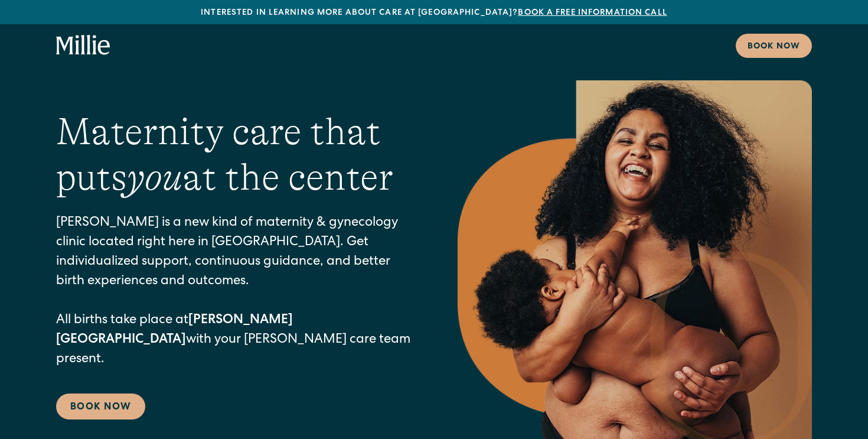  I want to click on div: Book now, so click(773, 47).